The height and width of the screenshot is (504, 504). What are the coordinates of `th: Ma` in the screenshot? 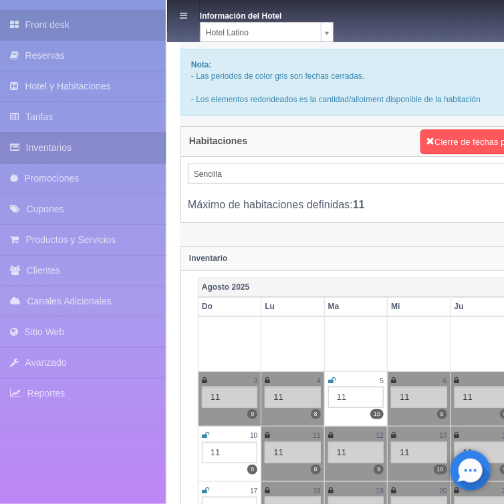 It's located at (355, 307).